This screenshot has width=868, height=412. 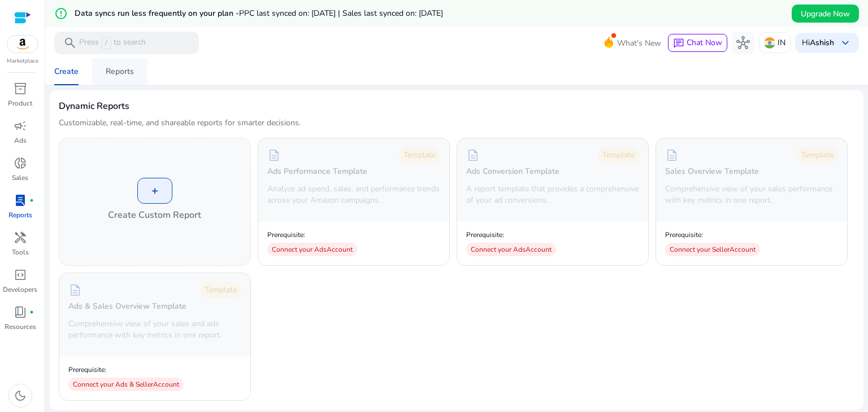 I want to click on span: code_blocks, so click(x=20, y=275).